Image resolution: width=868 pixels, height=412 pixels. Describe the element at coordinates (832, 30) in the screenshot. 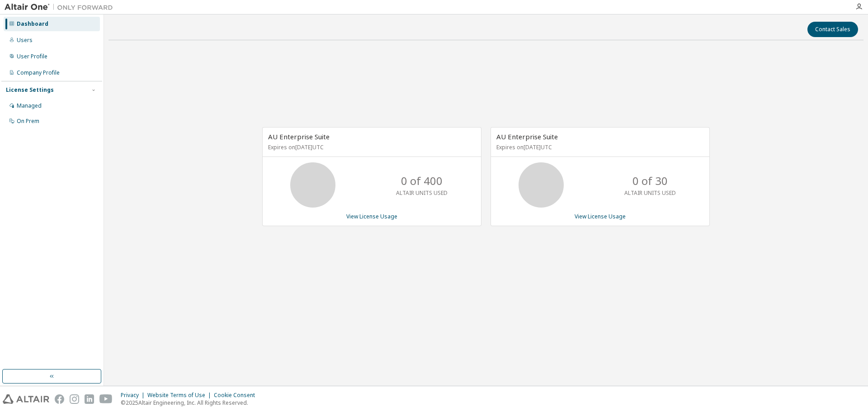

I see `button: Contact Sales` at that location.